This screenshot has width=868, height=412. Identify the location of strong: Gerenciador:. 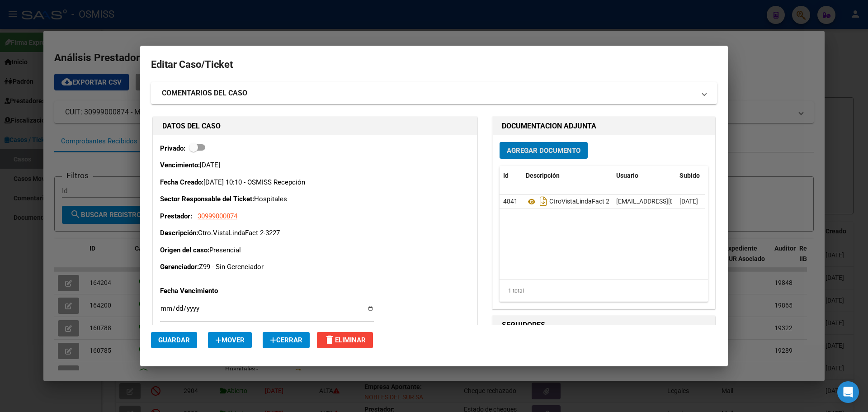
(180, 267).